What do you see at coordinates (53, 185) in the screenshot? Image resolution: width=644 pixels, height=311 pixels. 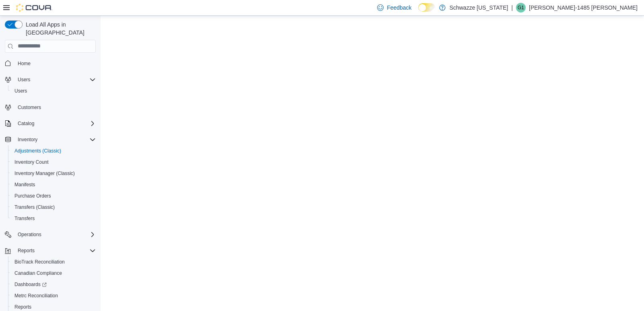 I see `button: Manifests` at bounding box center [53, 185].